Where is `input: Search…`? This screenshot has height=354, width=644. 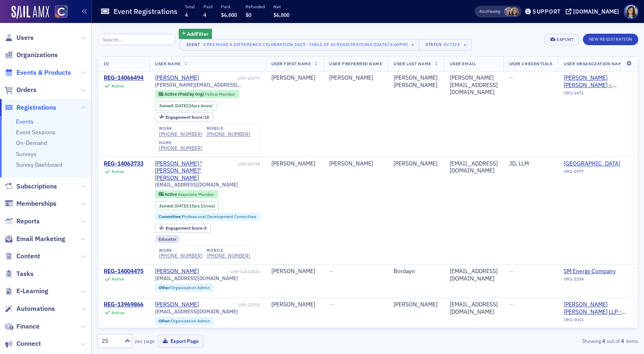 input: Search… is located at coordinates (136, 39).